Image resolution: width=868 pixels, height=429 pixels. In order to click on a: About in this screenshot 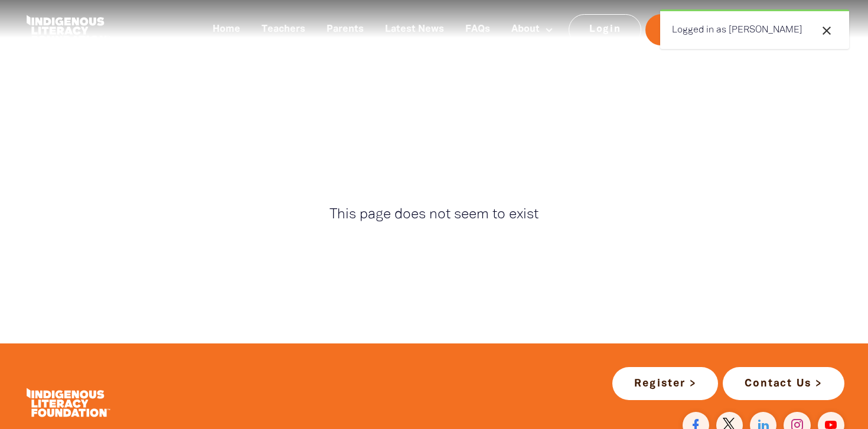, I will do `click(532, 29)`.